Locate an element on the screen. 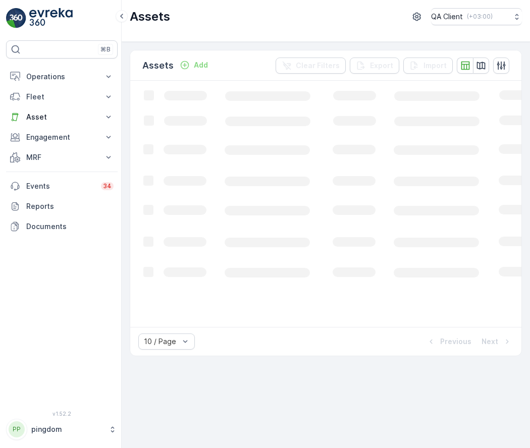 The height and width of the screenshot is (448, 530). p: Previous is located at coordinates (456, 342).